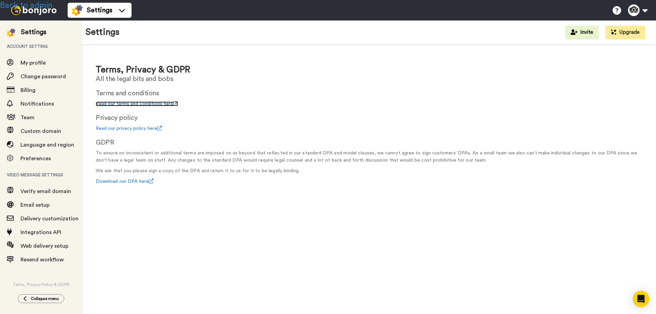  I want to click on span: Change password, so click(43, 77).